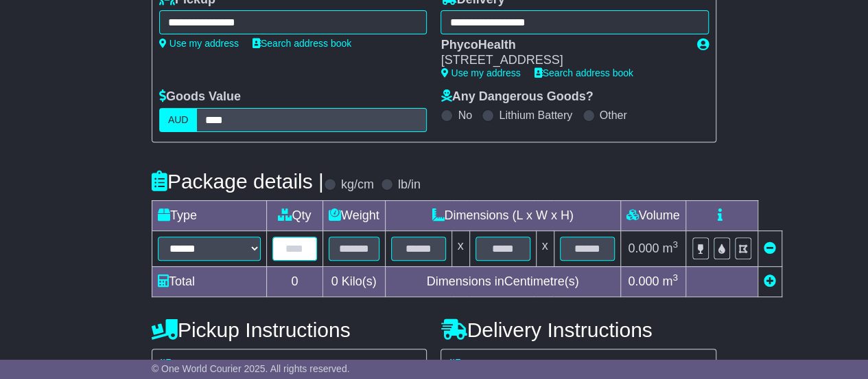  What do you see at coordinates (502, 215) in the screenshot?
I see `td: Dimensions (L x W x H)` at bounding box center [502, 215].